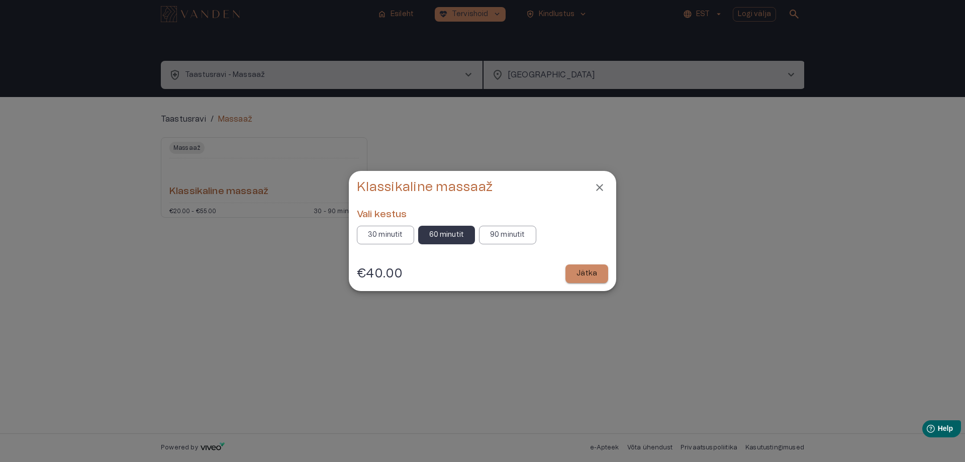 This screenshot has width=965, height=462. What do you see at coordinates (508, 235) in the screenshot?
I see `p: 90 minutit` at bounding box center [508, 235].